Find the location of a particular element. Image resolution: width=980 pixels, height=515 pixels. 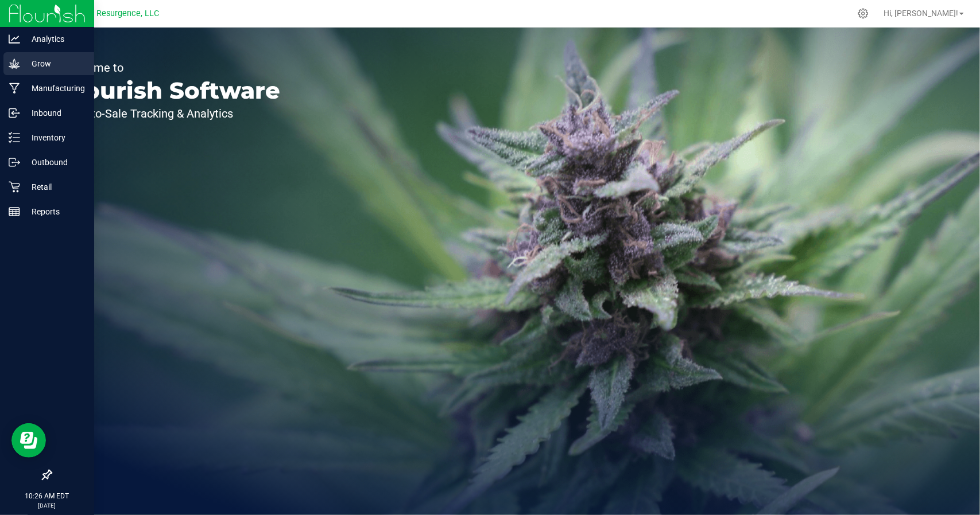

p: 10:26 AM EDT is located at coordinates (47, 496).